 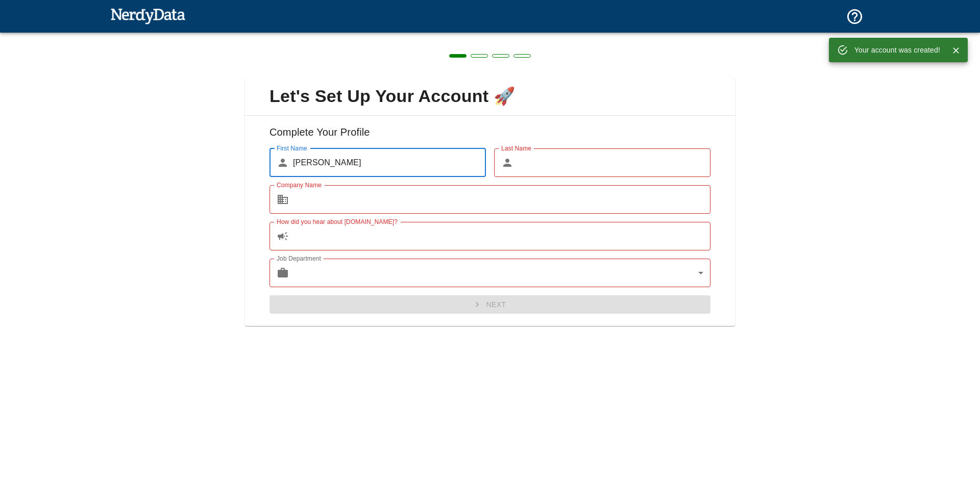 I want to click on button: Close, so click(x=956, y=51).